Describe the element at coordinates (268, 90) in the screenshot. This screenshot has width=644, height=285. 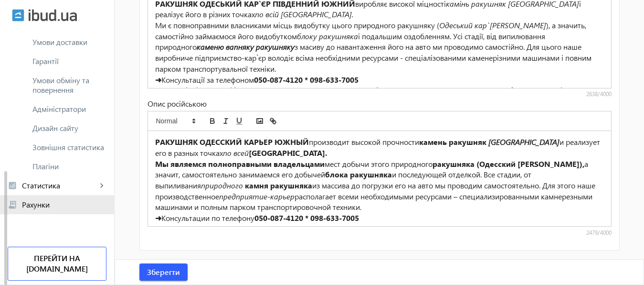
I see `em: купити ракушняк` at that location.